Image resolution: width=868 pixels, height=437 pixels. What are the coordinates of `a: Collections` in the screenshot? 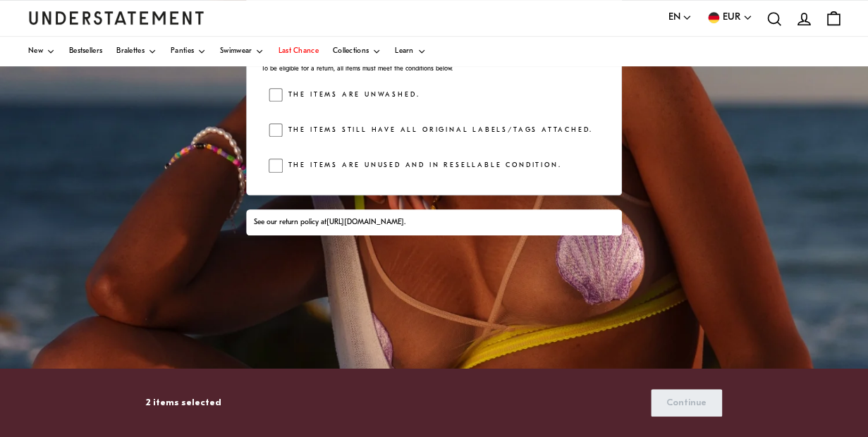 It's located at (357, 52).